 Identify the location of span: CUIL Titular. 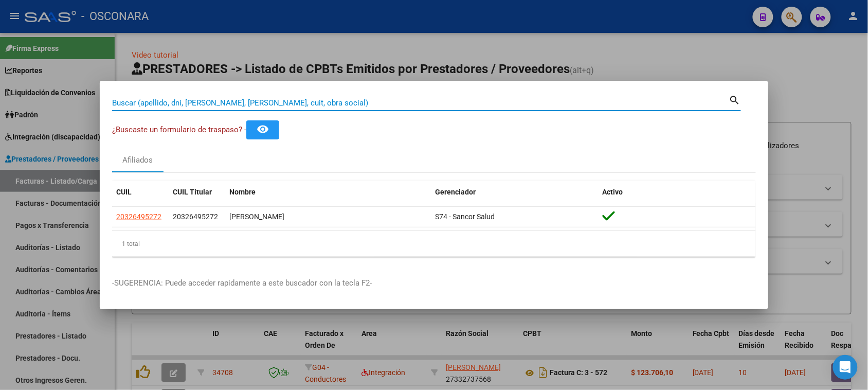
(192, 191).